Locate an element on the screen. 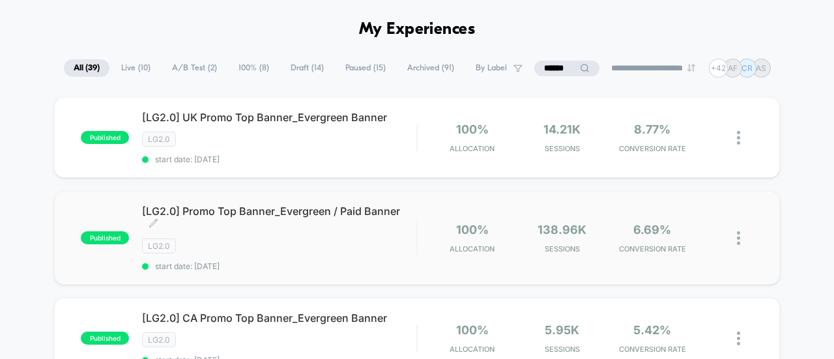 The image size is (834, 359). span: 8.77% is located at coordinates (652, 129).